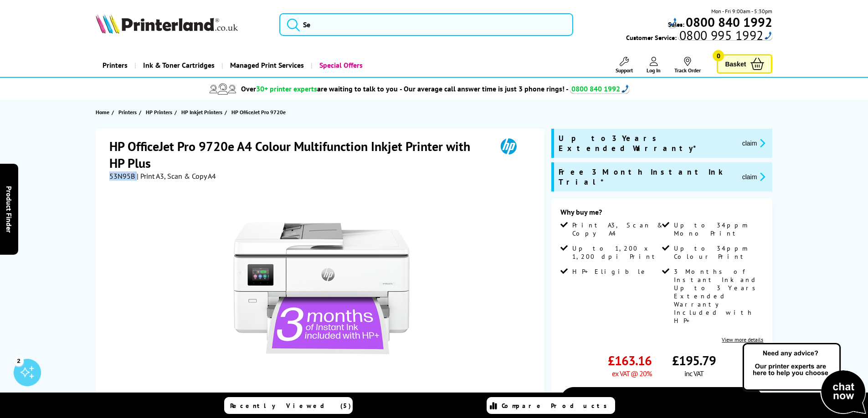  Describe the element at coordinates (291, 406) in the screenshot. I see `span: Recently Viewed (5)` at that location.